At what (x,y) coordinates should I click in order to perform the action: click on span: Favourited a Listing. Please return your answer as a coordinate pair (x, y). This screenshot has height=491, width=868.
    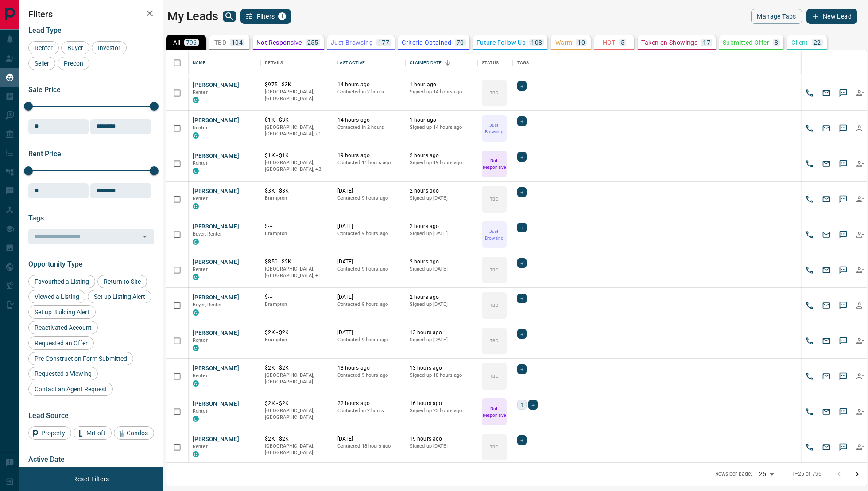
    Looking at the image, I should click on (62, 282).